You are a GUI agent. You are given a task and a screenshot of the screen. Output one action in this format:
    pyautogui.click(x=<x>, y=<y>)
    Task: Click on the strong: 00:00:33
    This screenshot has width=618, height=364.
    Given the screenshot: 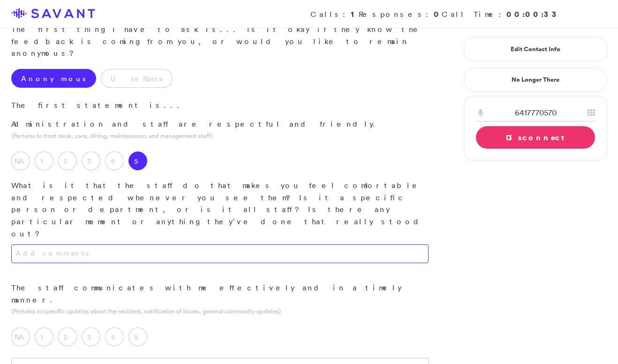 What is the action you would take?
    pyautogui.click(x=533, y=14)
    